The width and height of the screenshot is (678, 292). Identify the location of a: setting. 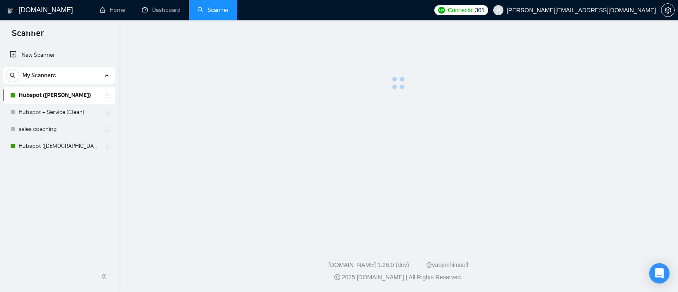
(668, 10).